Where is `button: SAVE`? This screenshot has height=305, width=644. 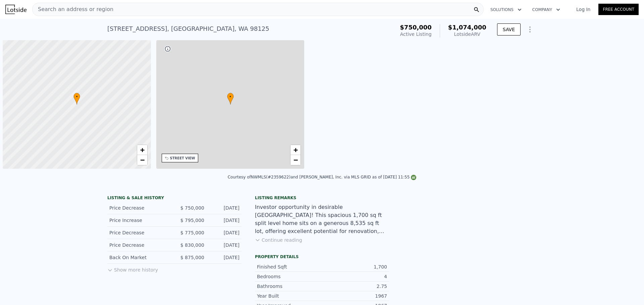 button: SAVE is located at coordinates (509, 30).